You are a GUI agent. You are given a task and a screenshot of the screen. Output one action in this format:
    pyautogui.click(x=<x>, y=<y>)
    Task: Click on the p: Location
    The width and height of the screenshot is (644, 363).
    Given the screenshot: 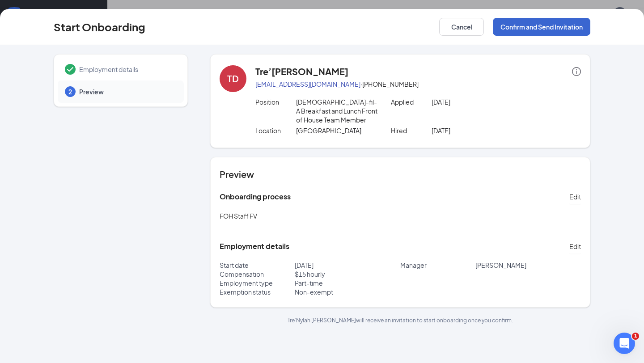 What is the action you would take?
    pyautogui.click(x=276, y=131)
    